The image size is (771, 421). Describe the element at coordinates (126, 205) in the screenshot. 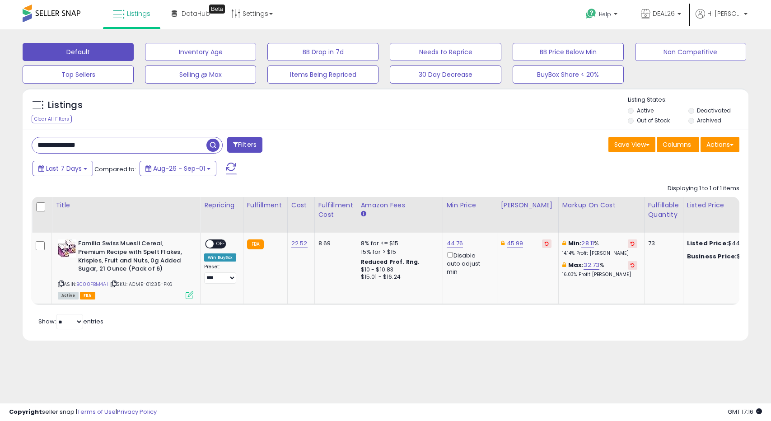

I see `div: Title` at that location.